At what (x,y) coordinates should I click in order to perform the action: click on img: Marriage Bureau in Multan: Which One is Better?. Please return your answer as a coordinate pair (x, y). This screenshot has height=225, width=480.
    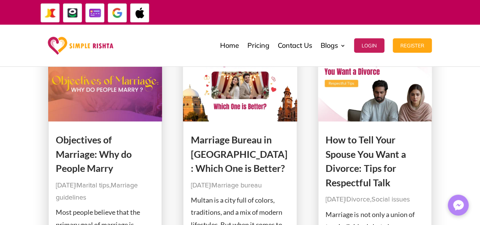
    Looking at the image, I should click on (240, 86).